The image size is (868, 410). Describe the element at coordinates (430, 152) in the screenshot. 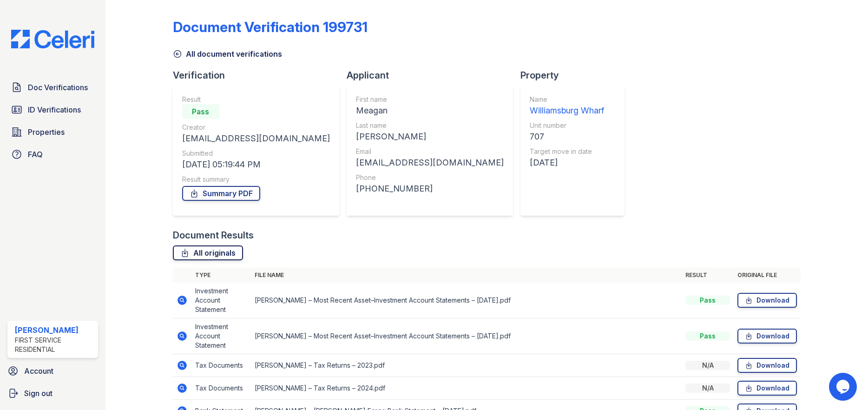

I see `div: Email` at that location.